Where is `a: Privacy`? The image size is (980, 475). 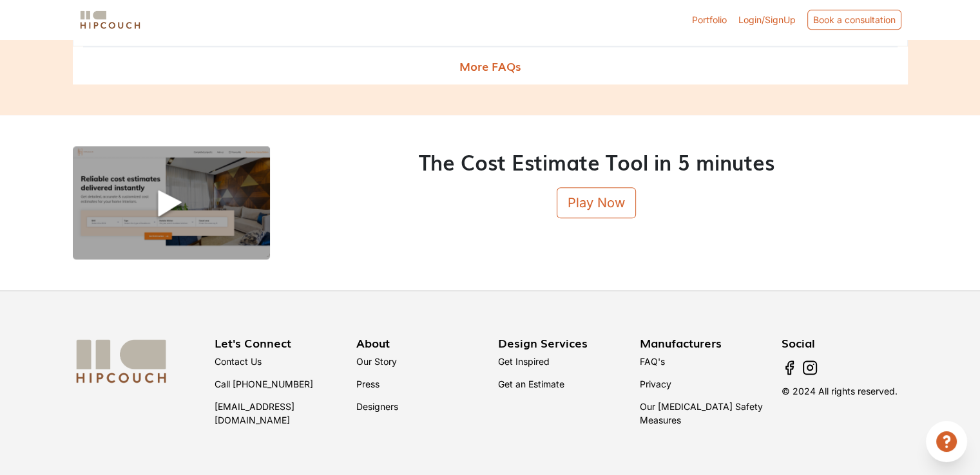
a: Privacy is located at coordinates (655, 384).